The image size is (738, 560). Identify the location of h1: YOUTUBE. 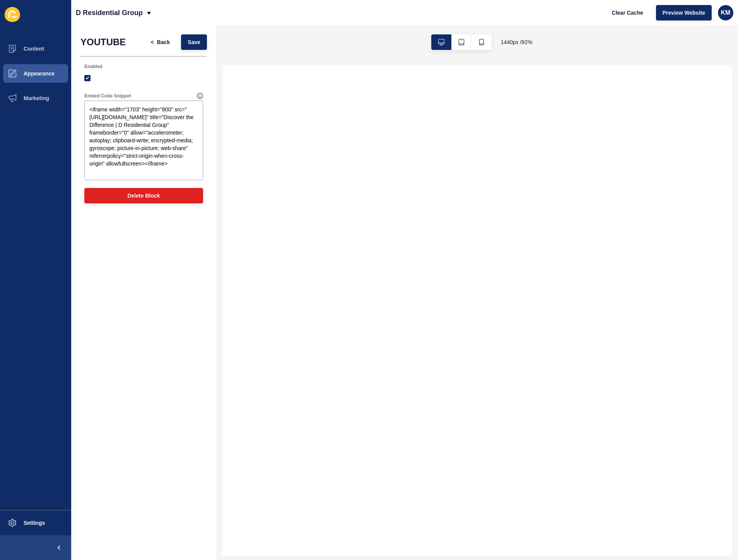
(103, 42).